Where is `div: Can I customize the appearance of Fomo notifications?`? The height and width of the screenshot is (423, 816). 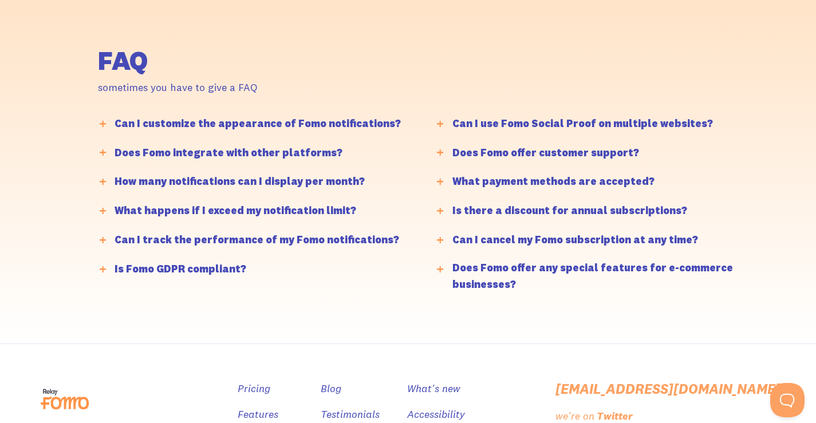
div: Can I customize the appearance of Fomo notifications? is located at coordinates (258, 124).